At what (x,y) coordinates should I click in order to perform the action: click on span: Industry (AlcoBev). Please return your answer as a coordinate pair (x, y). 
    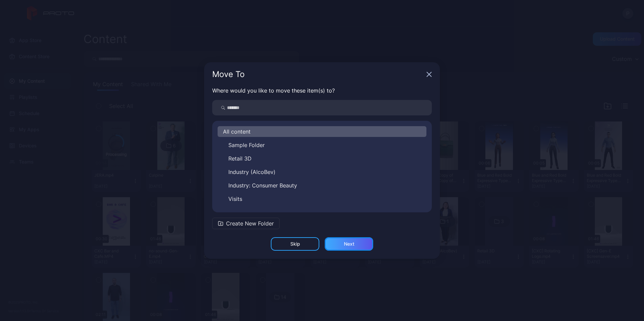
    Looking at the image, I should click on (252, 172).